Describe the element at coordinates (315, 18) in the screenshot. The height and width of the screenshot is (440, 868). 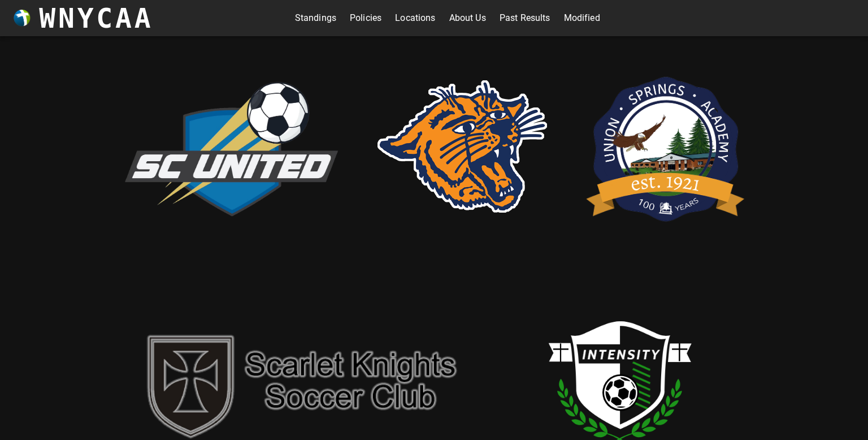
I see `a: Standings` at that location.